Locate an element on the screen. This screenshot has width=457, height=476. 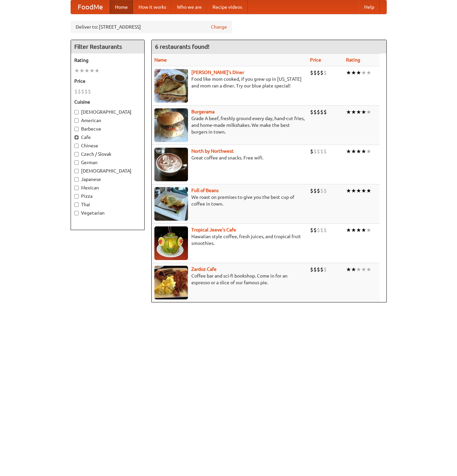
a: Zardoz Cafe is located at coordinates (203, 269).